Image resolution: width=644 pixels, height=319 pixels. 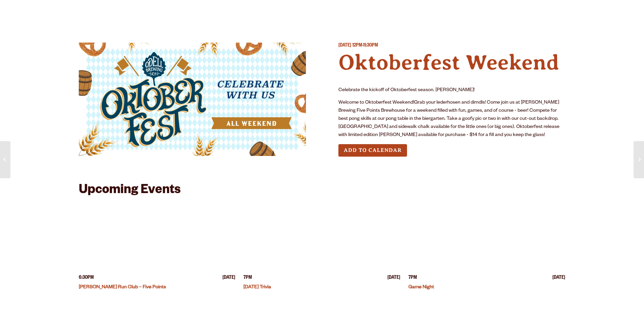 I want to click on h2: Upcoming Events, so click(x=129, y=191).